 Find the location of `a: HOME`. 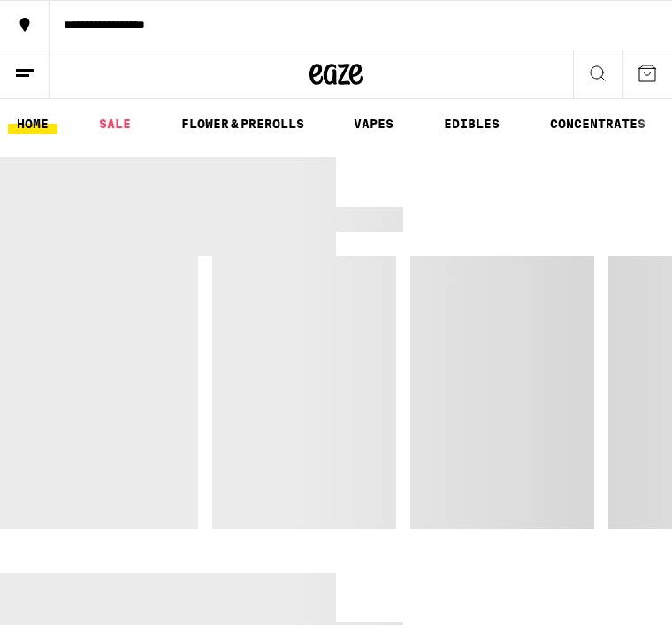

a: HOME is located at coordinates (33, 124).